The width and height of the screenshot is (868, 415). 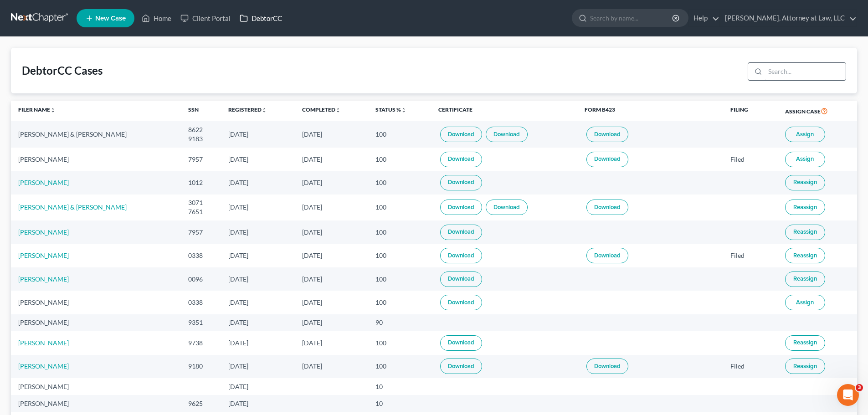 What do you see at coordinates (704, 18) in the screenshot?
I see `a: Help` at bounding box center [704, 18].